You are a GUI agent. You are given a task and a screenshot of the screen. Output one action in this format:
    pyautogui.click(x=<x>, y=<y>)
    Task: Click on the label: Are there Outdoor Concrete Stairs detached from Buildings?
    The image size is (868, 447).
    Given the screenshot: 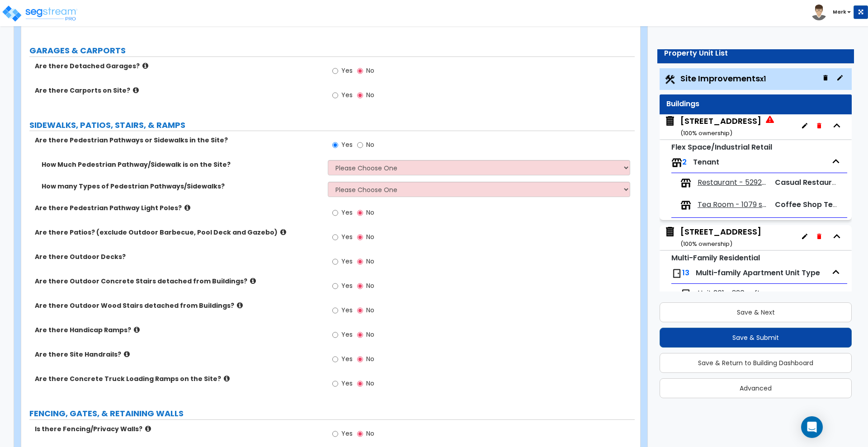 What is the action you would take?
    pyautogui.click(x=178, y=281)
    